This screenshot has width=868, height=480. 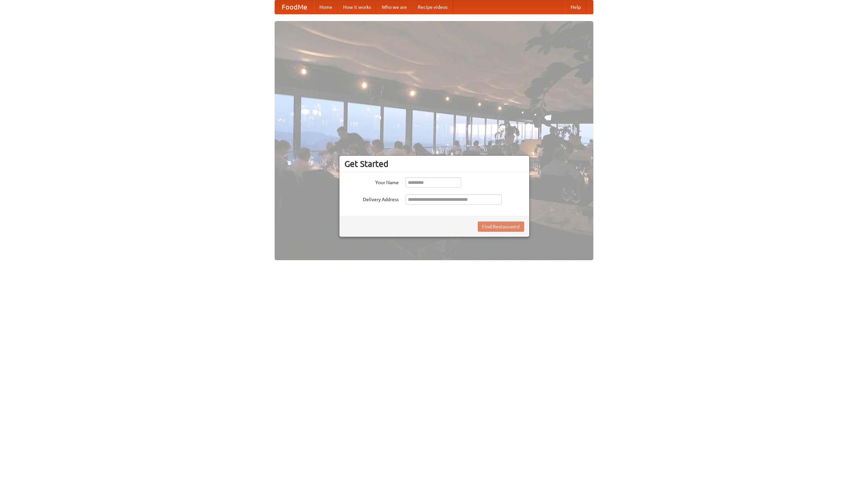 What do you see at coordinates (434, 164) in the screenshot?
I see `h3: Get Started` at bounding box center [434, 164].